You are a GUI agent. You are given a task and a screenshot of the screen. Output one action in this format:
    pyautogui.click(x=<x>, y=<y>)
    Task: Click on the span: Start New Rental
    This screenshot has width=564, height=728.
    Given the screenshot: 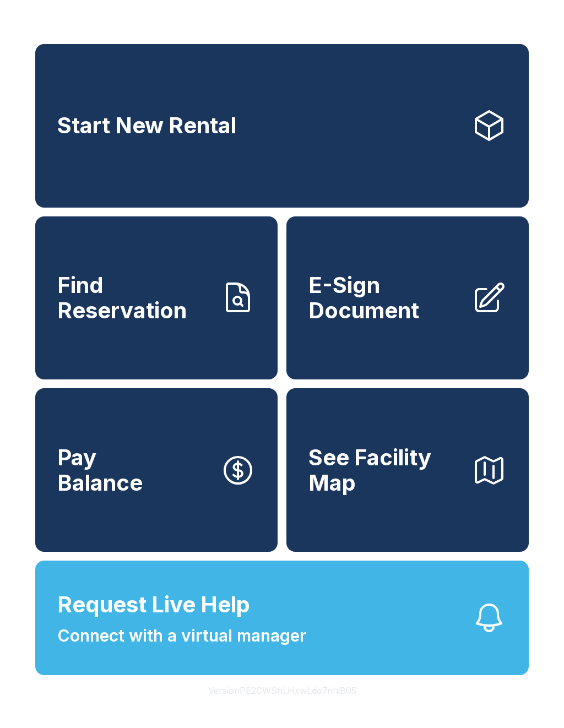 What is the action you would take?
    pyautogui.click(x=146, y=126)
    